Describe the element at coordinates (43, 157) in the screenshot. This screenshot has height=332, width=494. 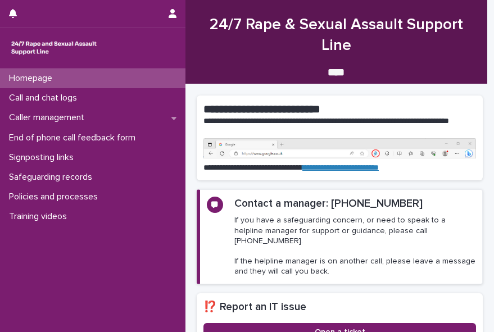
I see `p: Signposting links` at that location.